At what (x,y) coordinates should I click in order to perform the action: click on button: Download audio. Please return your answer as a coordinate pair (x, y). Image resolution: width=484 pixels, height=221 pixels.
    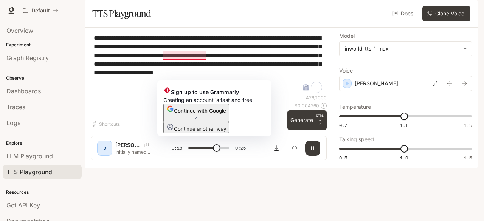
    Looking at the image, I should click on (276, 148).